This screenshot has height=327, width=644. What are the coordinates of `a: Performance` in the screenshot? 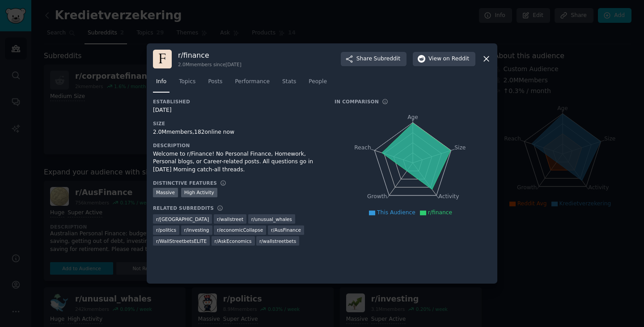 It's located at (252, 84).